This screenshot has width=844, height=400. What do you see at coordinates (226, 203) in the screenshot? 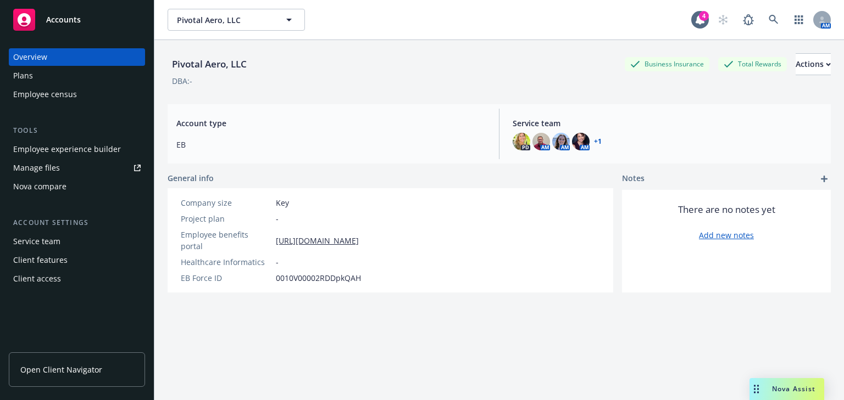
I see `div: Company size` at bounding box center [226, 203].